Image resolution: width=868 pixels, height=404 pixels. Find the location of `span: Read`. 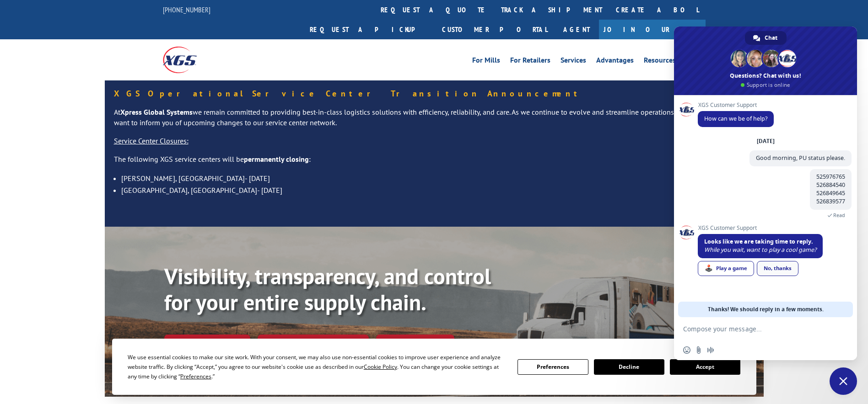

span: Read is located at coordinates (839, 215).